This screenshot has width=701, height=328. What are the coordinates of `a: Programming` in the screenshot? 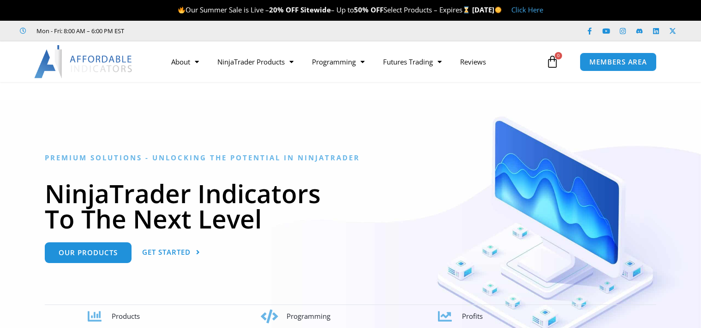 It's located at (338, 62).